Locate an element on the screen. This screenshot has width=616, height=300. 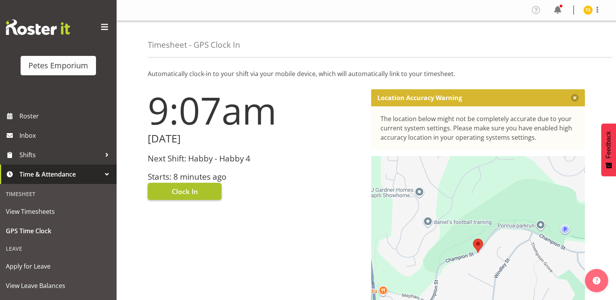
p: Automatically clock-in to your shift via your mobile device, which will automatically link to you... is located at coordinates (366, 74).